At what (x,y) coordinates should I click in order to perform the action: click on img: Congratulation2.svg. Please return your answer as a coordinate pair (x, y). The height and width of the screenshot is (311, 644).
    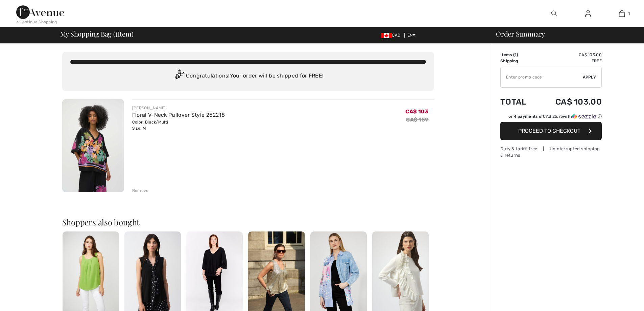
    Looking at the image, I should click on (179, 76).